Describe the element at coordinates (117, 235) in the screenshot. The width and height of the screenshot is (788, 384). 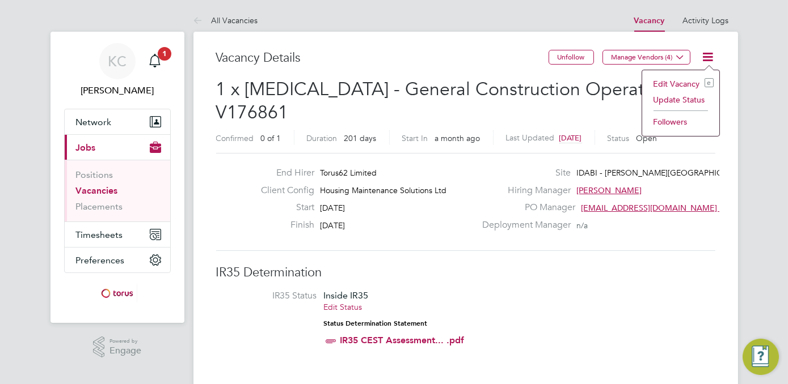
I see `button: Timesheets` at that location.